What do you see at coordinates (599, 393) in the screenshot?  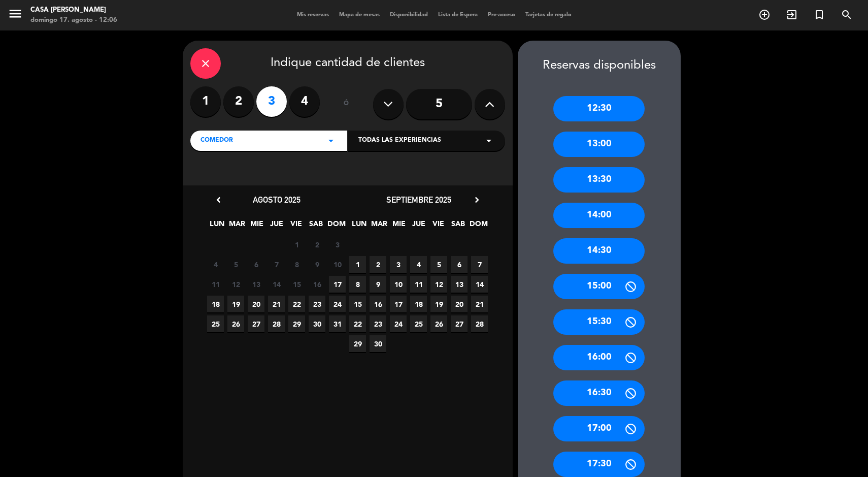 I see `div: 16:30` at bounding box center [599, 393].